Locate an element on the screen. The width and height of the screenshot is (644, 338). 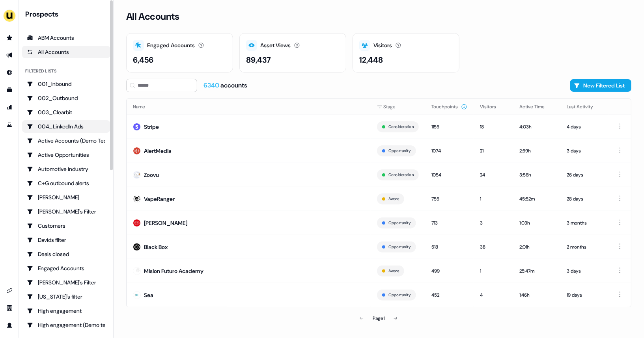
div: 1074 is located at coordinates (449, 151).